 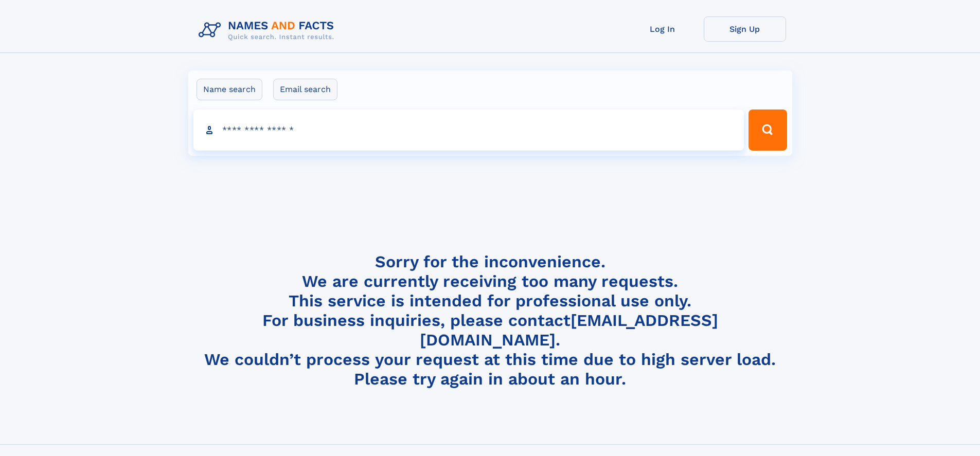 What do you see at coordinates (490, 320) in the screenshot?
I see `h4: Sorry for the inconvenience. We are currently receiving too many requests. This service is intend...` at bounding box center [490, 320].